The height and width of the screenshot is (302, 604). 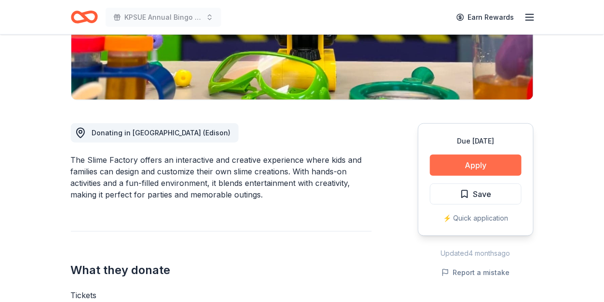 What do you see at coordinates (476, 194) in the screenshot?
I see `button: Save` at bounding box center [476, 194].